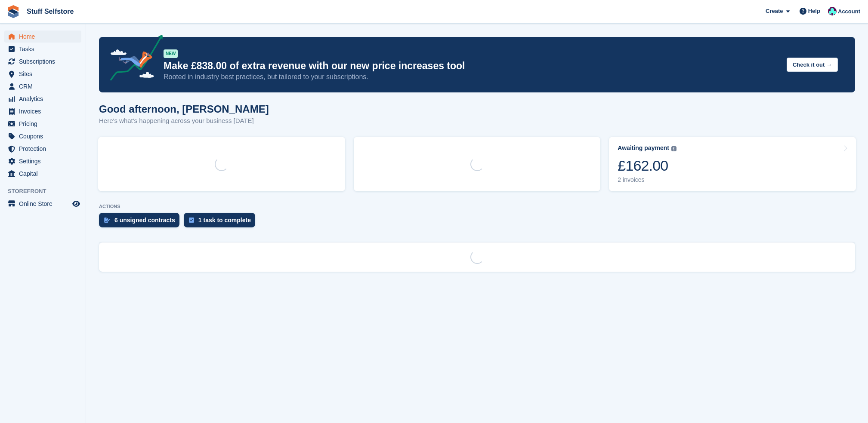 The width and height of the screenshot is (868, 423). Describe the element at coordinates (471, 77) in the screenshot. I see `p: Rooted in industry best practices, but tailored to your subscriptions.` at that location.